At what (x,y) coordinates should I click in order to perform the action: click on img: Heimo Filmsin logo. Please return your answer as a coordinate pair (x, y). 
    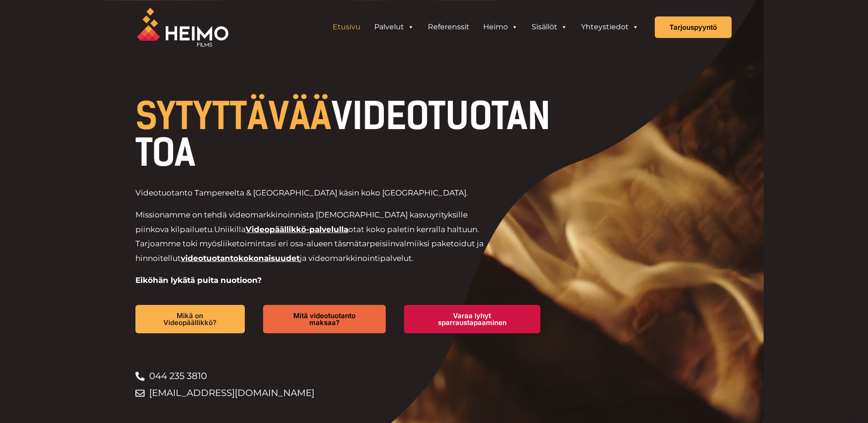
    Looking at the image, I should click on (182, 27).